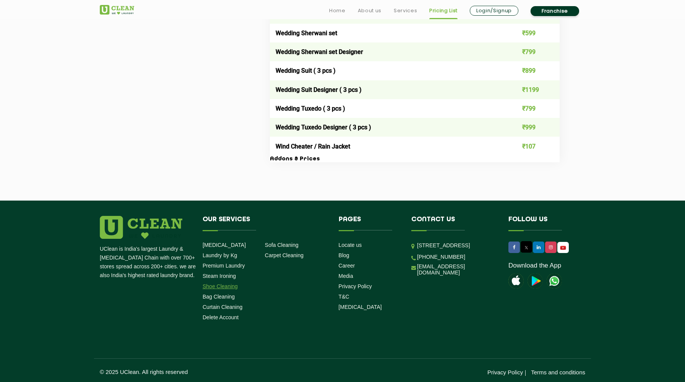  Describe the element at coordinates (531, 146) in the screenshot. I see `td: ₹107` at that location.